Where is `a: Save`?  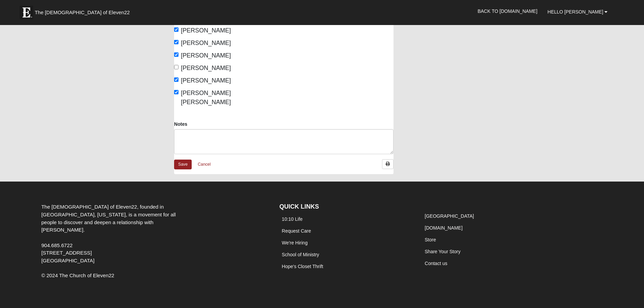 a: Save is located at coordinates (183, 164).